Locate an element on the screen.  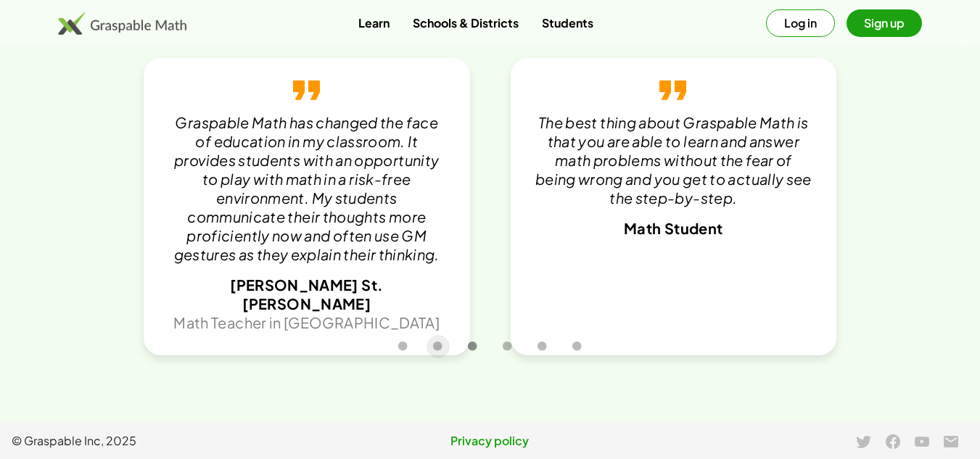
button: Carousel slide 3 of 6 is located at coordinates (473, 346).